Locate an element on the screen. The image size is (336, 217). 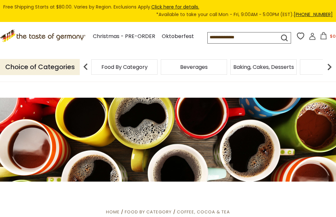
img: previous arrow is located at coordinates (86, 67).